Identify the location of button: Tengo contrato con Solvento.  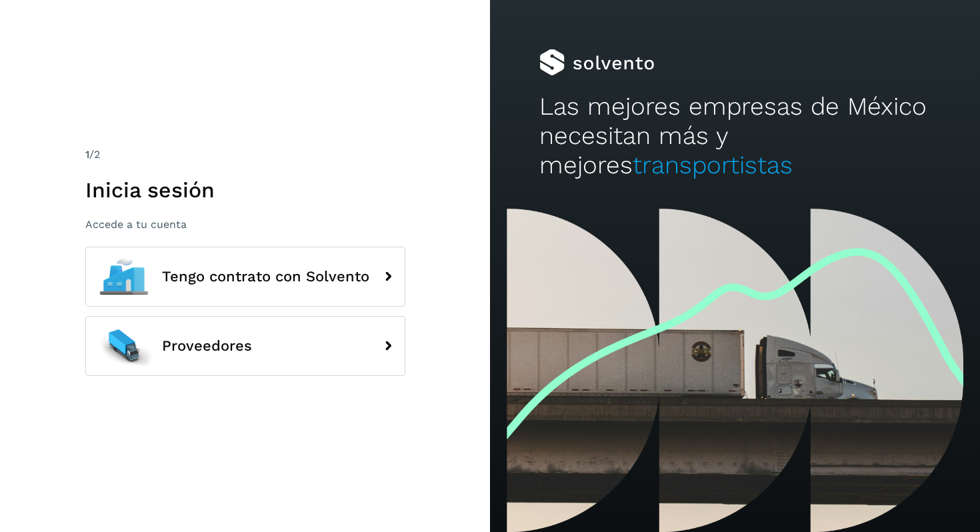
(246, 277).